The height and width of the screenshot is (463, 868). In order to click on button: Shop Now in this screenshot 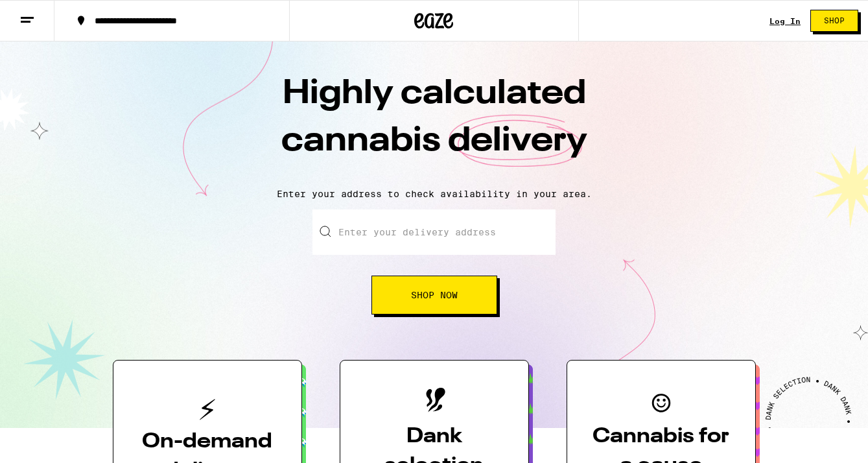, I will do `click(434, 295)`.